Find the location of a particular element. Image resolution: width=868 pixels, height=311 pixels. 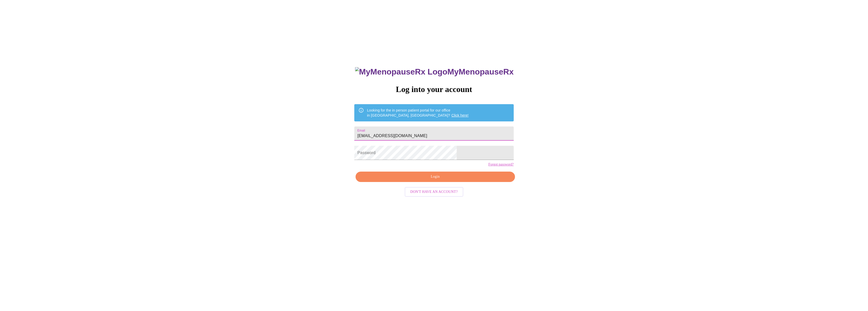

span: Login is located at coordinates (435, 177).